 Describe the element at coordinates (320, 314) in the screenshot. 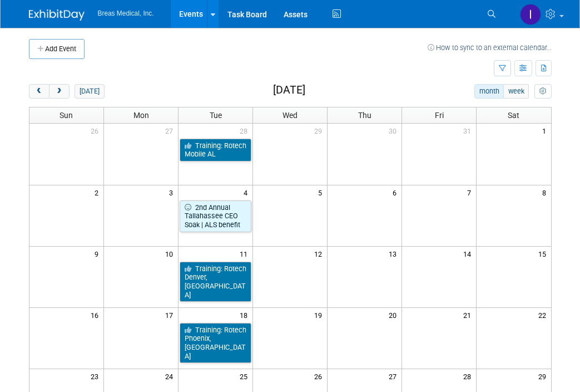

I see `span: 19` at that location.